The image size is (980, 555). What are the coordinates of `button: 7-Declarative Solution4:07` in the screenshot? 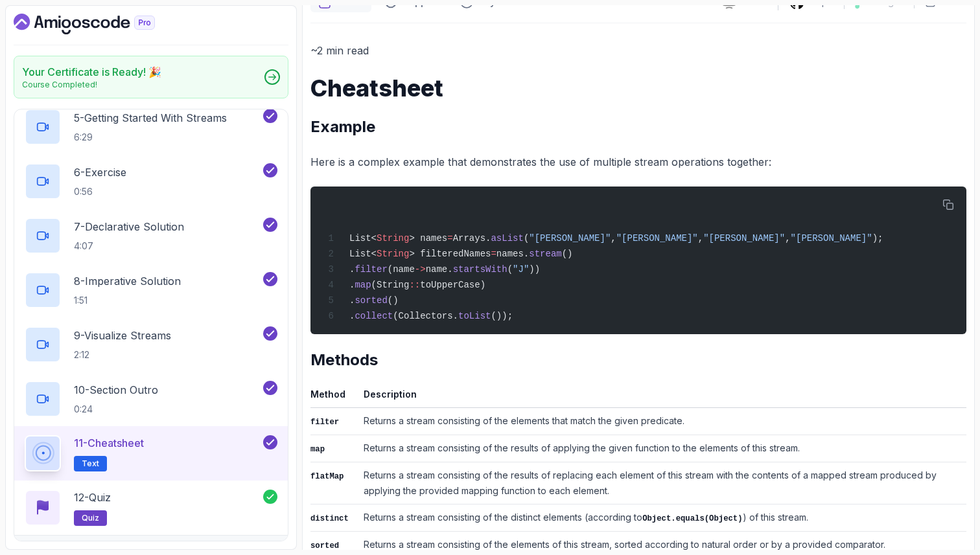 It's located at (151, 236).